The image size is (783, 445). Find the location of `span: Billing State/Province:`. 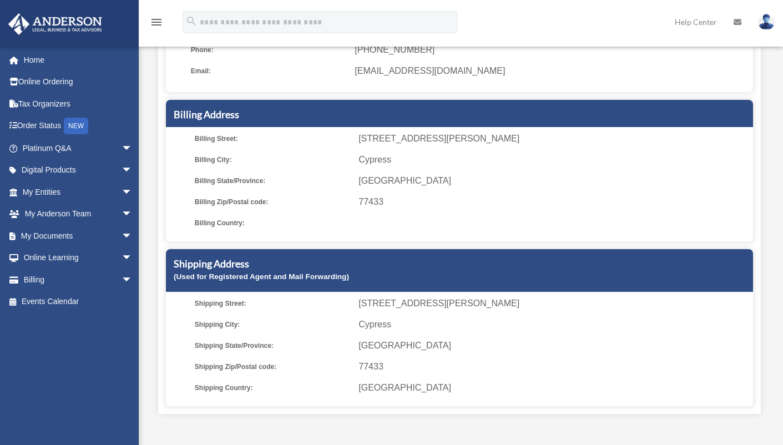

span: Billing State/Province: is located at coordinates (272, 181).